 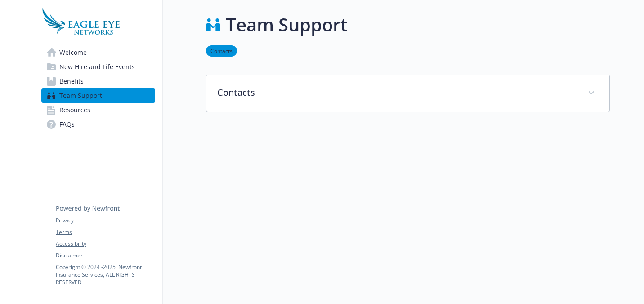 I want to click on a: Terms, so click(x=105, y=232).